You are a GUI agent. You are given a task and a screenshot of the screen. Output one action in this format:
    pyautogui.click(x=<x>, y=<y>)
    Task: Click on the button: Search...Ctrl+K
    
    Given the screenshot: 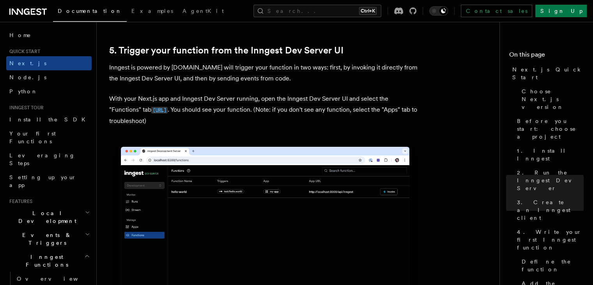 What is the action you would take?
    pyautogui.click(x=317, y=11)
    